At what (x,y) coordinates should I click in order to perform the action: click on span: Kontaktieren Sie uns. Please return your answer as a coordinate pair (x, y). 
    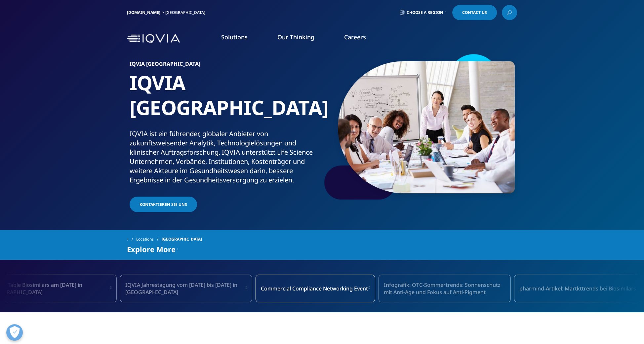
    Looking at the image, I should click on (163, 204).